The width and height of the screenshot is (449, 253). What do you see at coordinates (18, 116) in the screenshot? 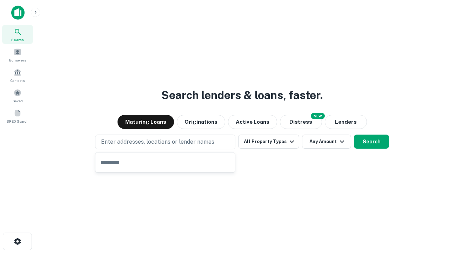
I see `div: SREO Search` at bounding box center [18, 116].